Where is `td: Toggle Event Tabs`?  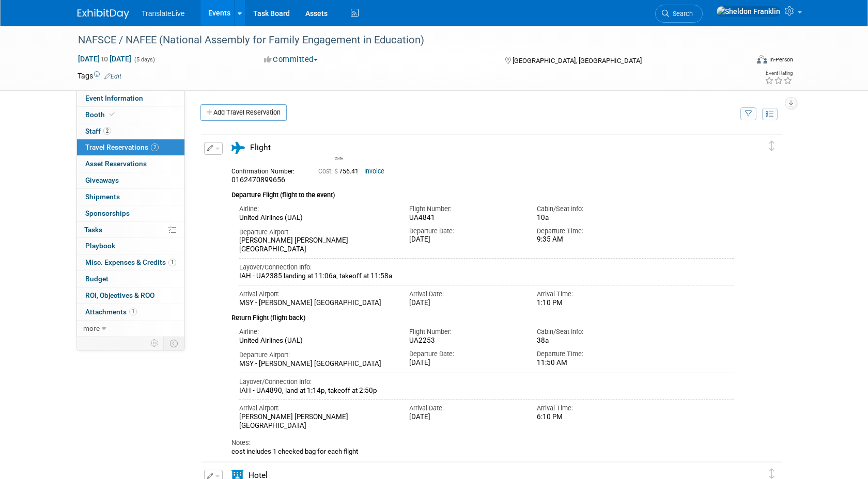 td: Toggle Event Tabs is located at coordinates (174, 343).